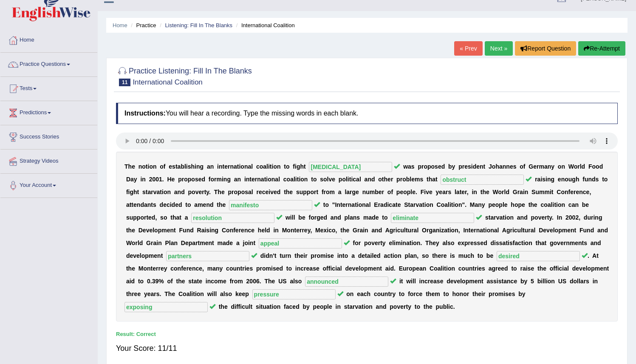 The width and height of the screenshot is (636, 364). I want to click on b: c, so click(354, 179).